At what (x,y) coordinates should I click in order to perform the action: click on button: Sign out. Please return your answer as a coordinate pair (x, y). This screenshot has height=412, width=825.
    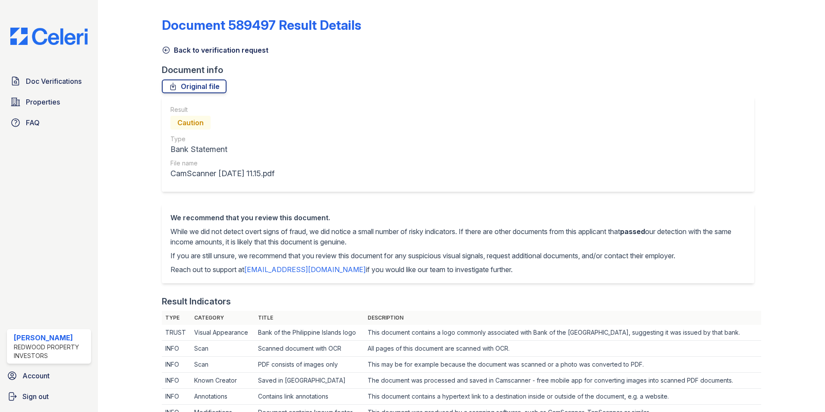
    Looking at the image, I should click on (49, 396).